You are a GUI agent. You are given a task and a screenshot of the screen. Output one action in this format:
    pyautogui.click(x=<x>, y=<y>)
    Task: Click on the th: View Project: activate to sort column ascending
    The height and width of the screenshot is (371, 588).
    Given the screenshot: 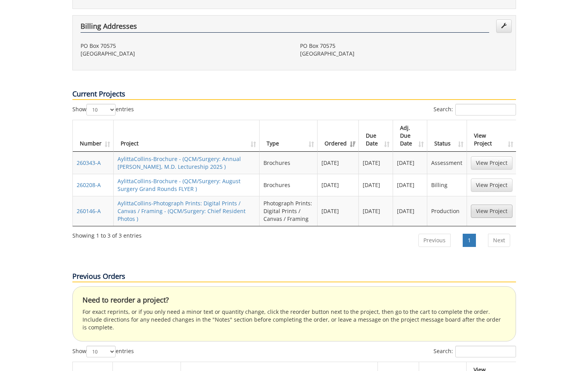 What is the action you would take?
    pyautogui.click(x=491, y=136)
    